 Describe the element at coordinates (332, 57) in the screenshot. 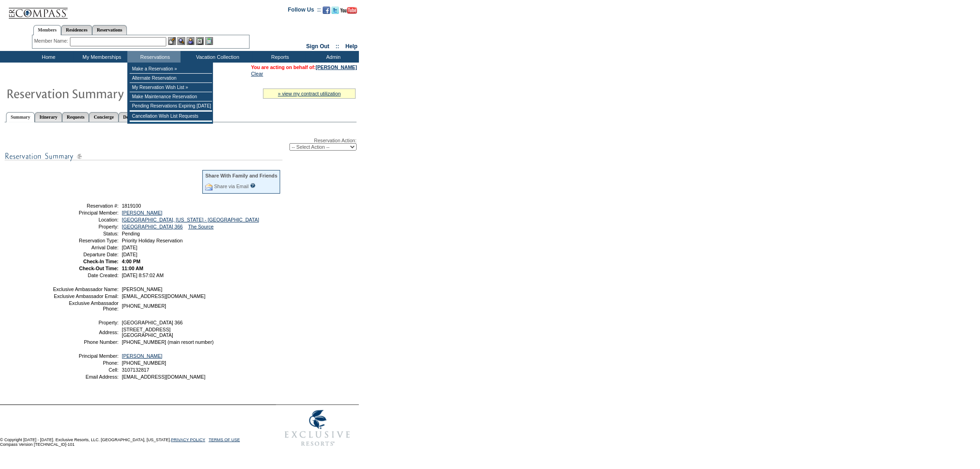

I see `td: Admin` at that location.